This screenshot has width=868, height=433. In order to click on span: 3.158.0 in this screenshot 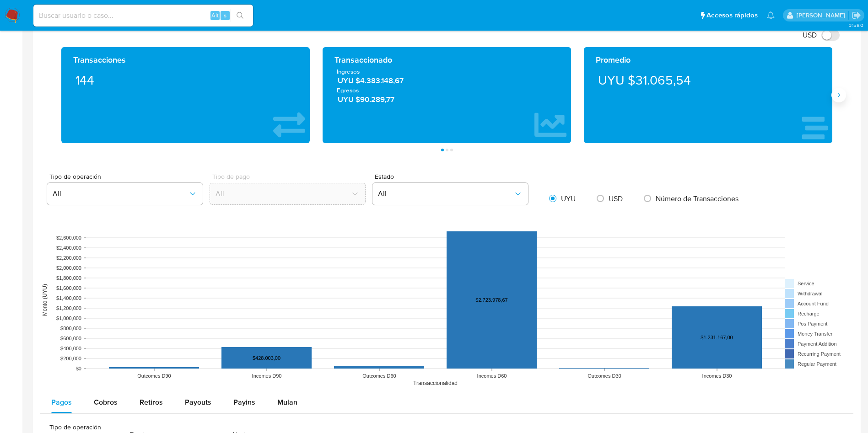, I will do `click(856, 26)`.